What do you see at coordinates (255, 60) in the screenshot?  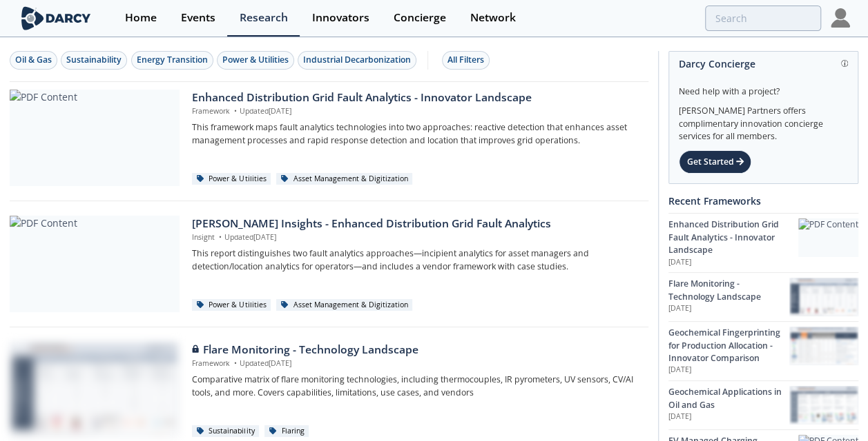 I see `button: Power & Utilities` at bounding box center [255, 60].